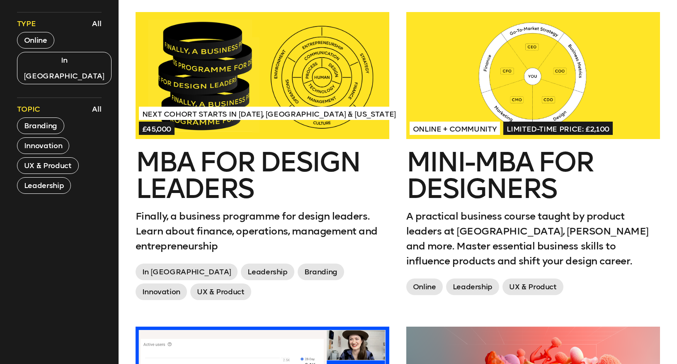  Describe the element at coordinates (29, 109) in the screenshot. I see `span: Topic` at that location.